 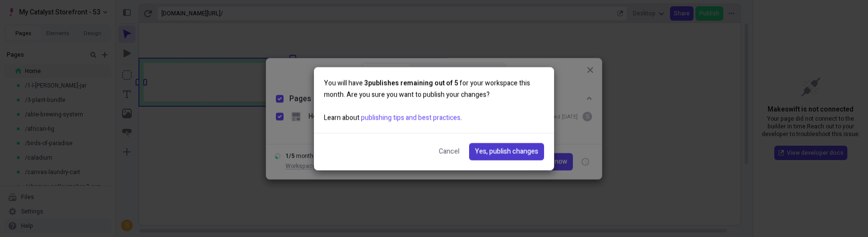 What do you see at coordinates (449, 151) in the screenshot?
I see `button: Cancel` at bounding box center [449, 151].